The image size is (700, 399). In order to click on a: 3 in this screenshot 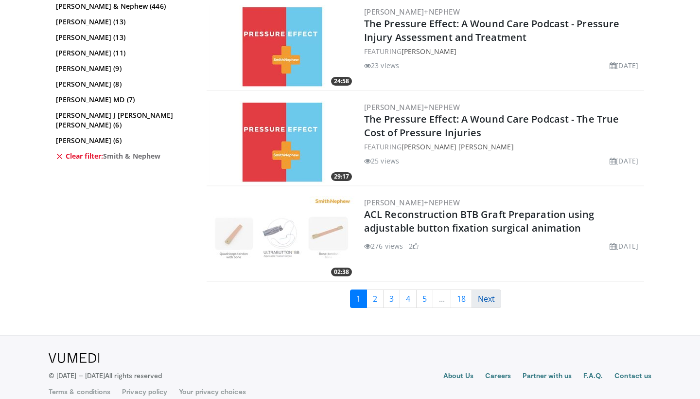, I will do `click(391, 299)`.